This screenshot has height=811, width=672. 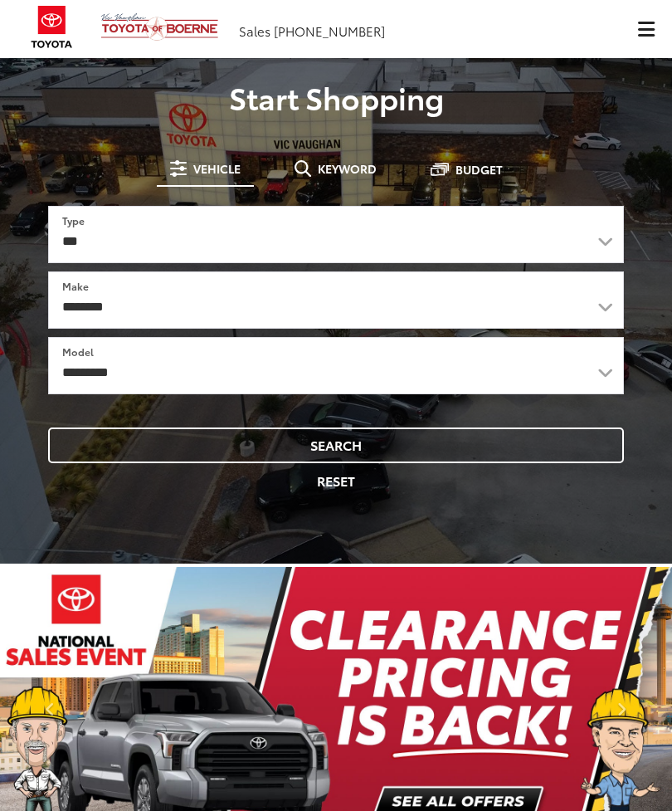 What do you see at coordinates (75, 285) in the screenshot?
I see `label: Make` at bounding box center [75, 285].